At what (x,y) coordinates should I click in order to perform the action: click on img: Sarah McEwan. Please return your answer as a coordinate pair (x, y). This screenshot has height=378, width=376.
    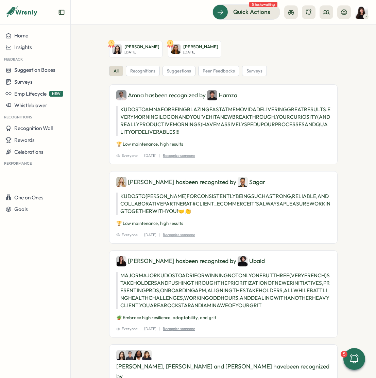
    Looking at the image, I should click on (121, 182).